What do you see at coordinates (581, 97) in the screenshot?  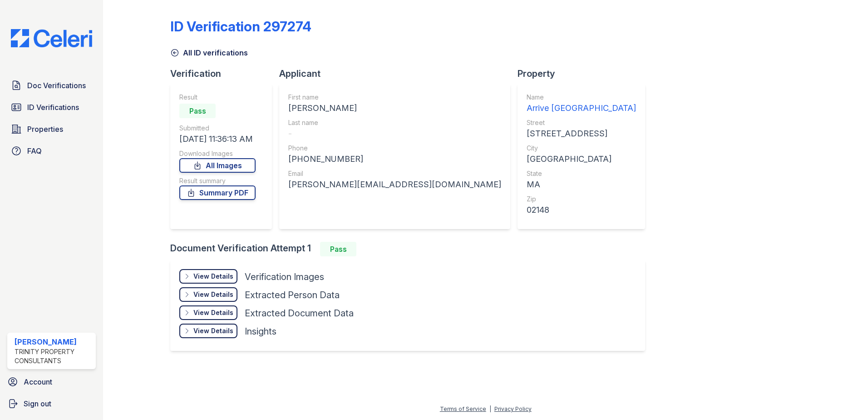 I see `div: Name` at bounding box center [581, 97].